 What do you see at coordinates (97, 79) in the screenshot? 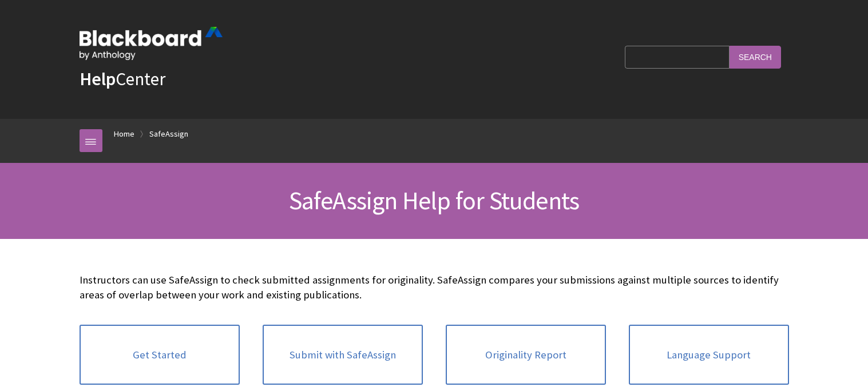
I see `strong: Help` at bounding box center [97, 79].